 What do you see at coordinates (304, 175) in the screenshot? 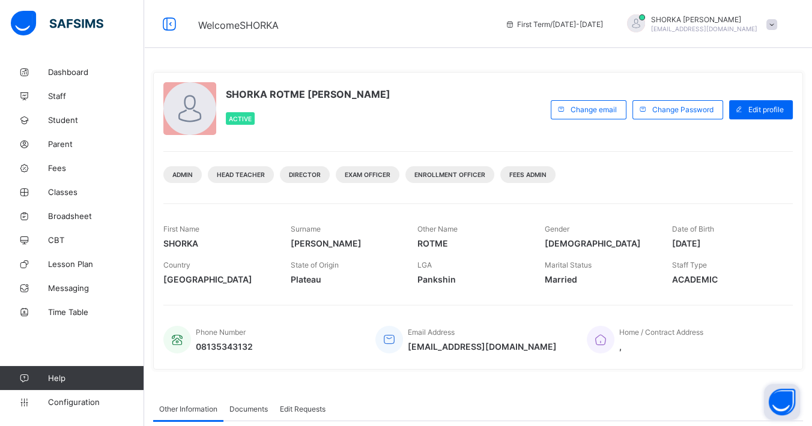
I see `span: Director` at bounding box center [304, 175].